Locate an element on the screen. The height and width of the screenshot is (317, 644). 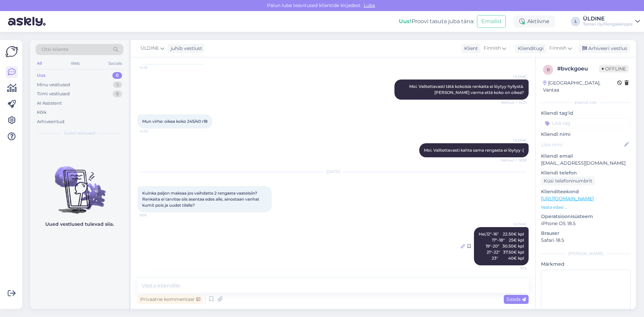
div: Kõik is located at coordinates (42, 112).